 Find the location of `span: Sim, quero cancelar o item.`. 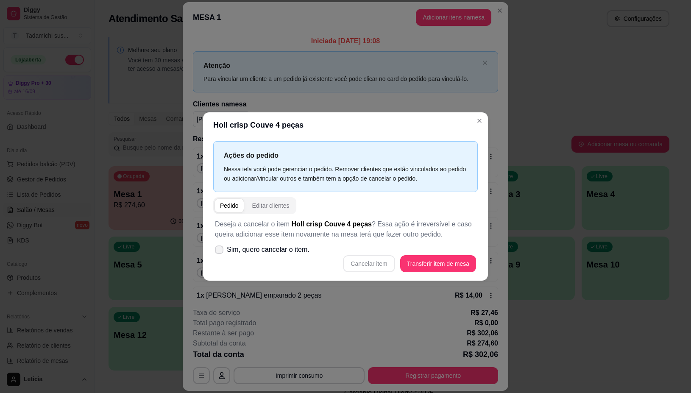

span: Sim, quero cancelar o item. is located at coordinates (268, 250).